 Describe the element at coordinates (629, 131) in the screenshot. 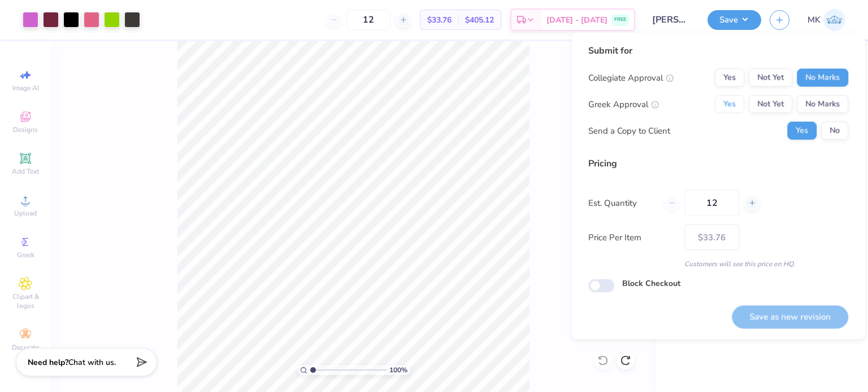

I see `div: Send a Copy to Client` at that location.